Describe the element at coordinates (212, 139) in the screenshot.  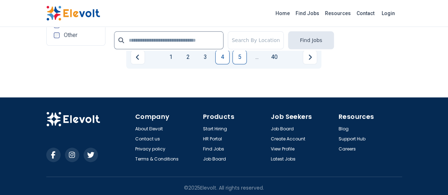
I see `a: HR Portal` at that location.